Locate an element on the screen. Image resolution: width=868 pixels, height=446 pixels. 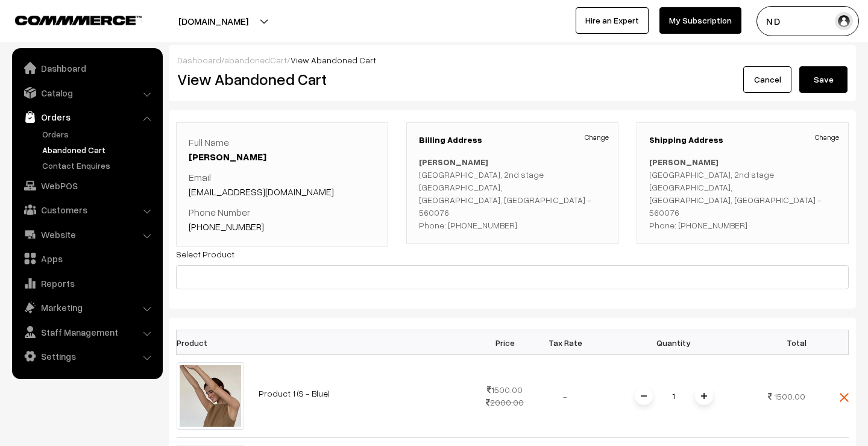
img: plusI is located at coordinates (704, 396).